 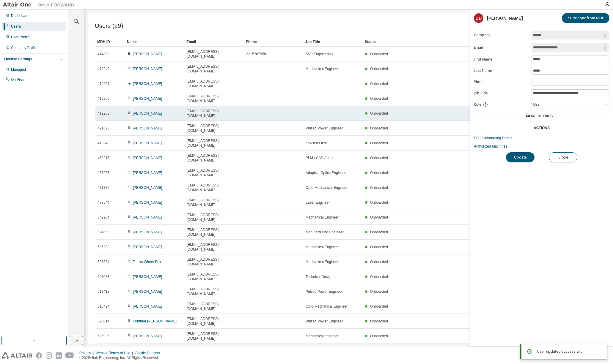 I want to click on img: linkedin.svg, so click(x=59, y=355).